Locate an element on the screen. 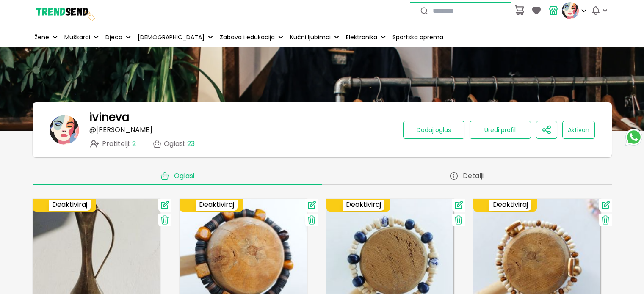 The width and height of the screenshot is (644, 294). span: Oglasi is located at coordinates (184, 176).